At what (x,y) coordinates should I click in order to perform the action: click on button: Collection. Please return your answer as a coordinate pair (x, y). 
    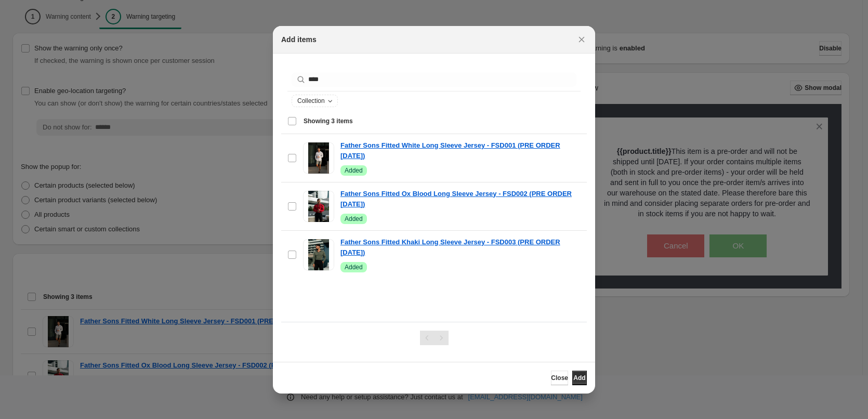
    Looking at the image, I should click on (315, 101).